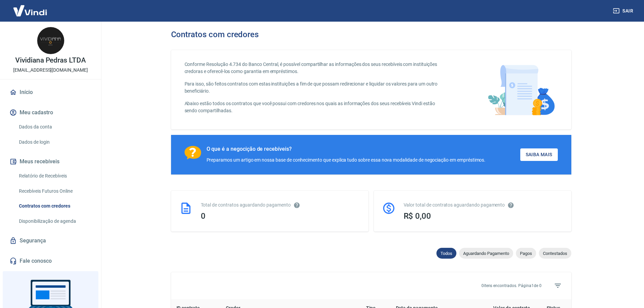 The image size is (644, 308). What do you see at coordinates (346, 160) in the screenshot?
I see `div: Preparamos um artigo em nossa base de conhecimento que explica tudo sobre essa nova modalidade de...` at bounding box center [346, 160].